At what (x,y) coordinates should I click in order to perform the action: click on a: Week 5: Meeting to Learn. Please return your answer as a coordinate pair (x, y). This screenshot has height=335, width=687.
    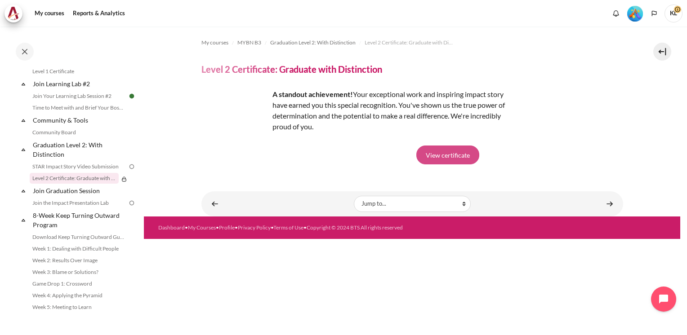
    Looking at the image, I should click on (79, 307).